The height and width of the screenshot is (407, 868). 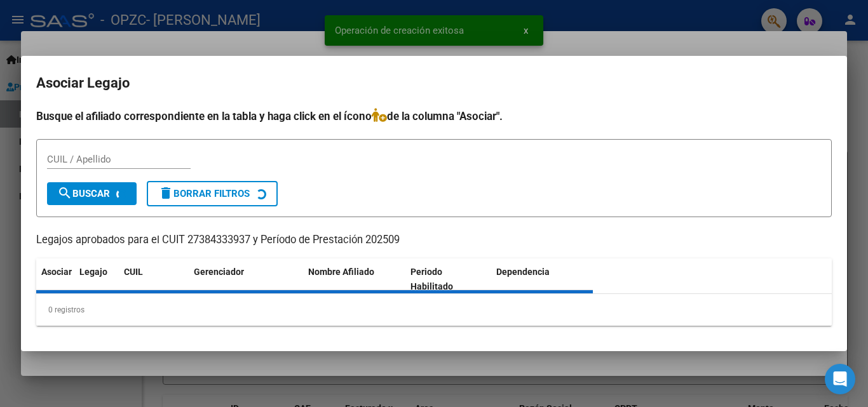 What do you see at coordinates (840, 379) in the screenshot?
I see `div: Open Intercom Messenger` at bounding box center [840, 379].